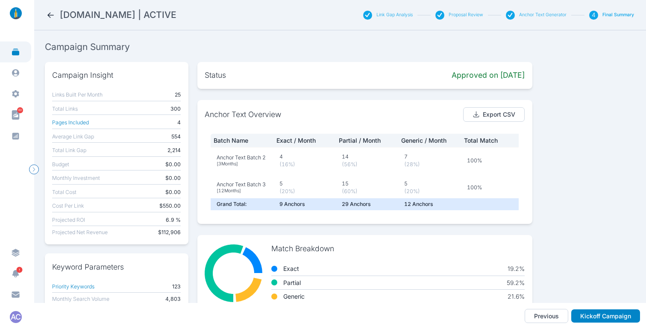 The width and height of the screenshot is (646, 329). I want to click on p: Partial / Month, so click(364, 141).